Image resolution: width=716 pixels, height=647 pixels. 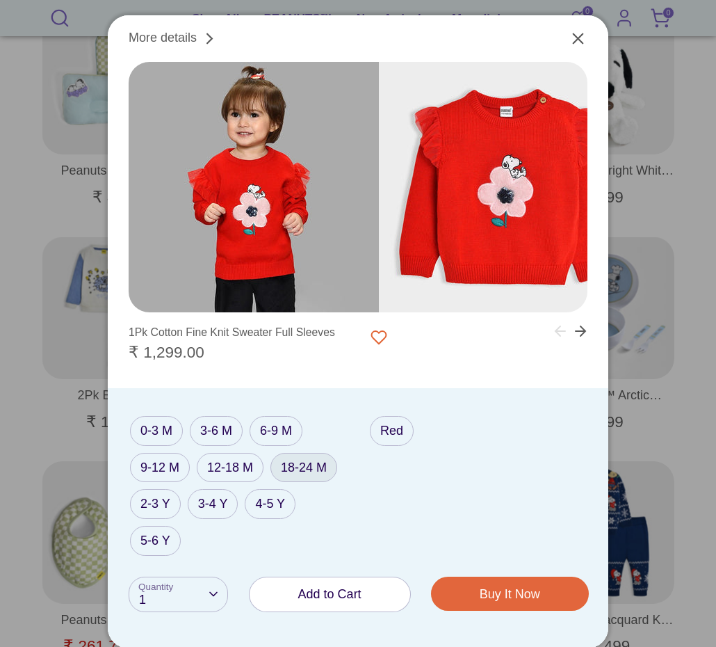 What do you see at coordinates (304, 467) in the screenshot?
I see `label: 18-24 M` at bounding box center [304, 467].